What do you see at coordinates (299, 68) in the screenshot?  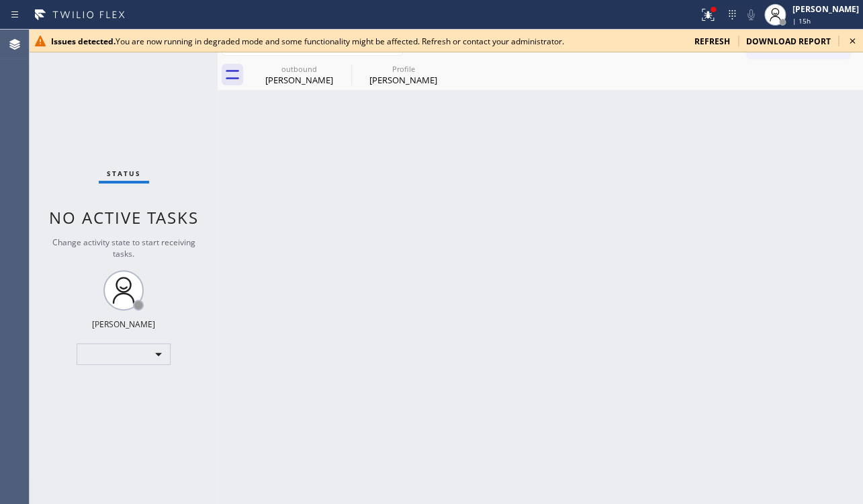 I see `div: outbound` at bounding box center [299, 68].